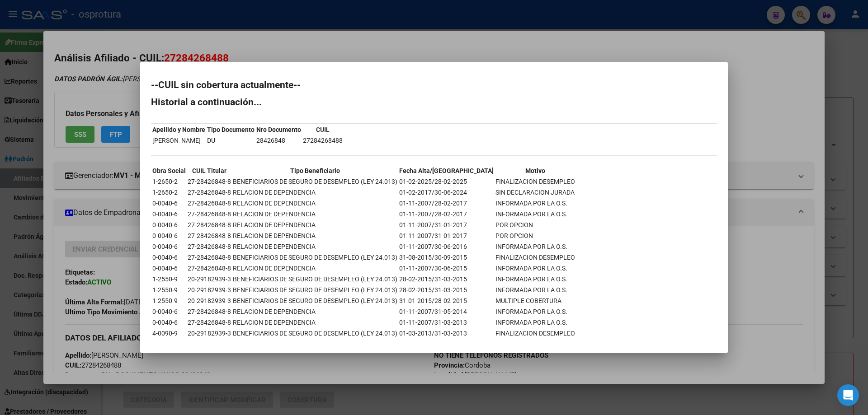 This screenshot has height=415, width=868. What do you see at coordinates (179, 129) in the screenshot?
I see `th: Apellido y Nombre` at bounding box center [179, 129].